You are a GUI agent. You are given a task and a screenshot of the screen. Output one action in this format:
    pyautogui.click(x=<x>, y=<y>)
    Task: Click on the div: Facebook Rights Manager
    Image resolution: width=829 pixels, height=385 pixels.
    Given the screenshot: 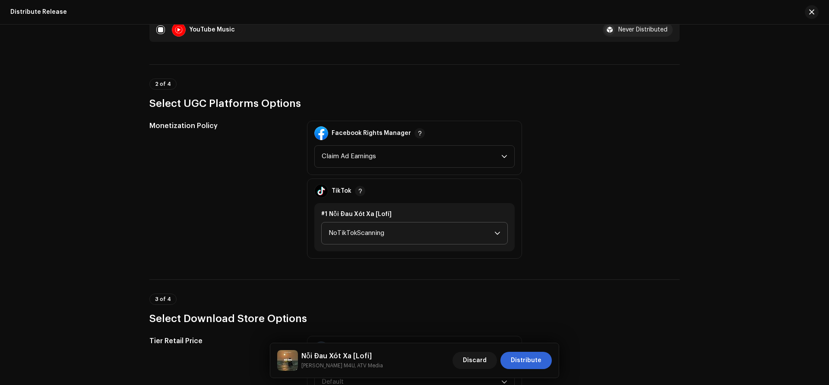 What is the action you would take?
    pyautogui.click(x=371, y=133)
    